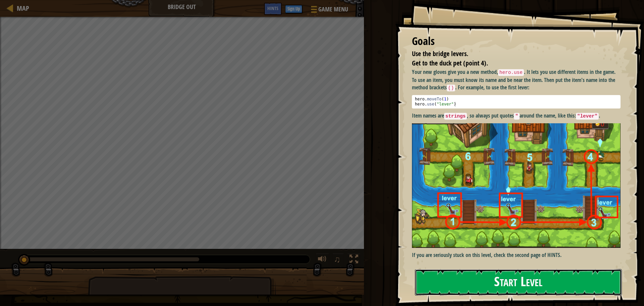 Image resolution: width=644 pixels, height=306 pixels. I want to click on span: Use the bridge levers., so click(440, 54).